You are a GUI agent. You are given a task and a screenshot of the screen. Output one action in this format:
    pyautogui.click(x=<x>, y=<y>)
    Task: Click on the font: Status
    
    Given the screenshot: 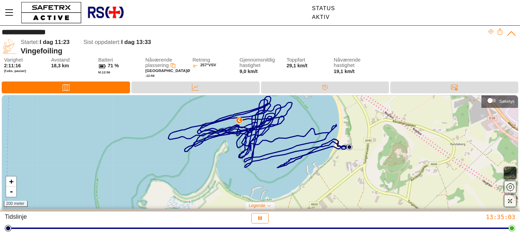 What is the action you would take?
    pyautogui.click(x=323, y=8)
    